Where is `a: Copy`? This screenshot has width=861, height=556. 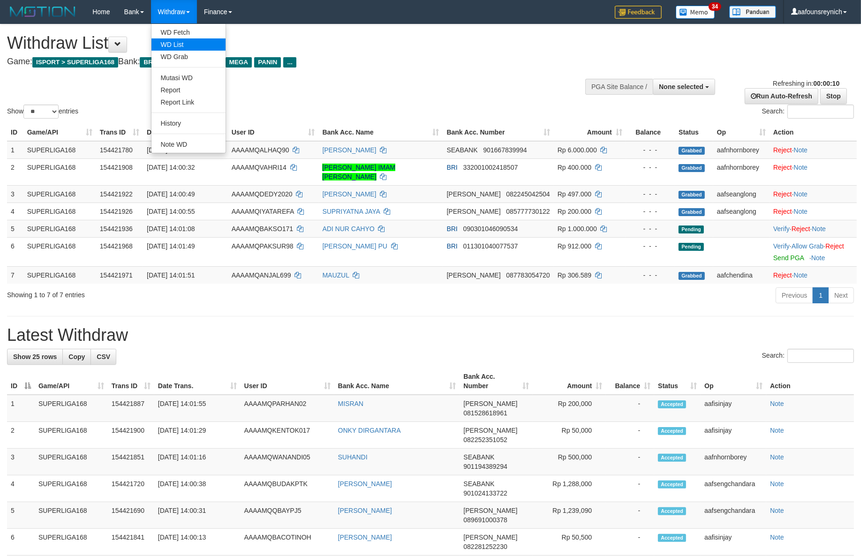
a: Copy is located at coordinates (76, 357).